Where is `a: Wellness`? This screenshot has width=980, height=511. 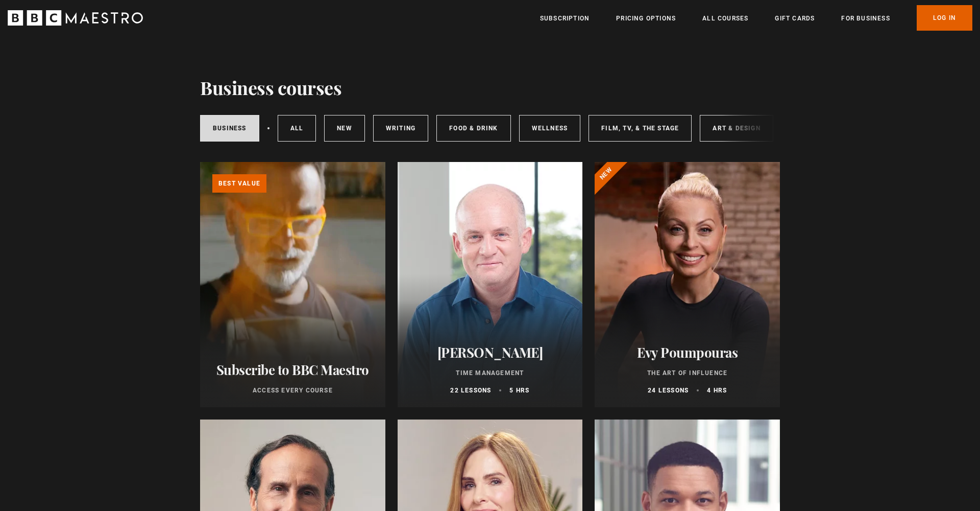 a: Wellness is located at coordinates (550, 128).